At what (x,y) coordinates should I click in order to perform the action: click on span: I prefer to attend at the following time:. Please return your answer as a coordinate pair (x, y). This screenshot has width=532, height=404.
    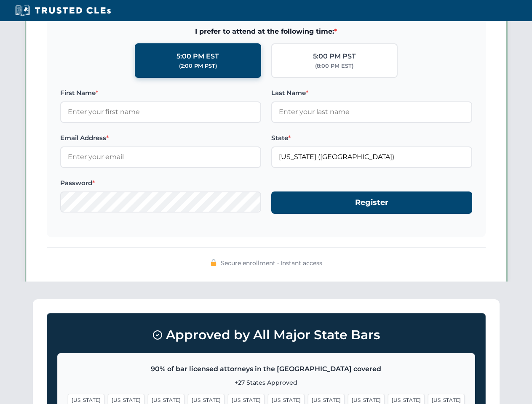
    Looking at the image, I should click on (266, 32).